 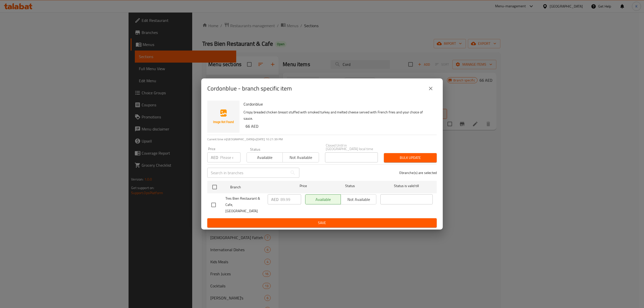 I want to click on button: Save, so click(x=322, y=223).